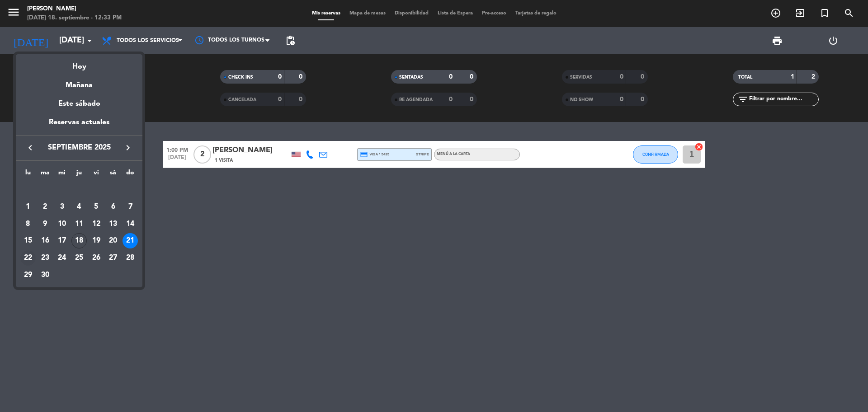 Image resolution: width=868 pixels, height=412 pixels. What do you see at coordinates (62, 207) in the screenshot?
I see `td: 3 de septiembre de 2025` at bounding box center [62, 207].